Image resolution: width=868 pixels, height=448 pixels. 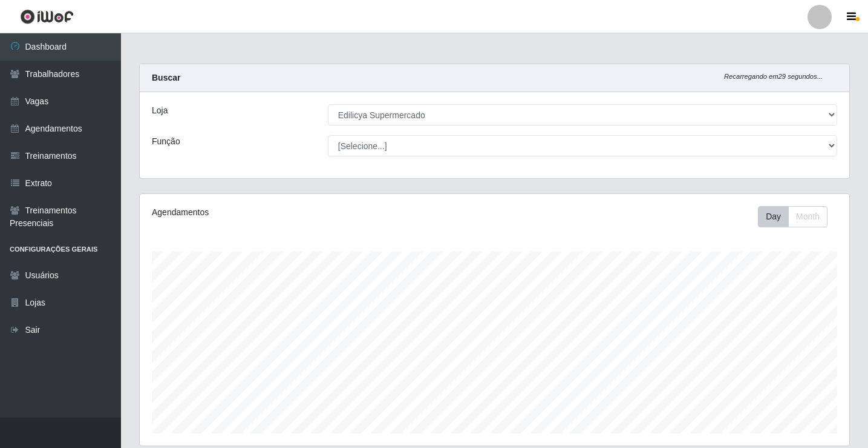 I want to click on div: Toolbar with button groups, so click(x=798, y=216).